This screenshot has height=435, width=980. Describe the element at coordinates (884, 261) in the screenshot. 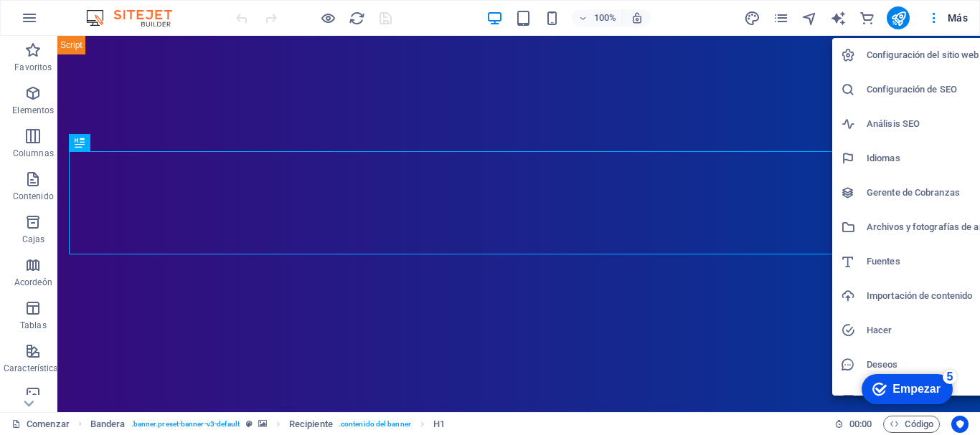

I see `font: Fuentes` at that location.